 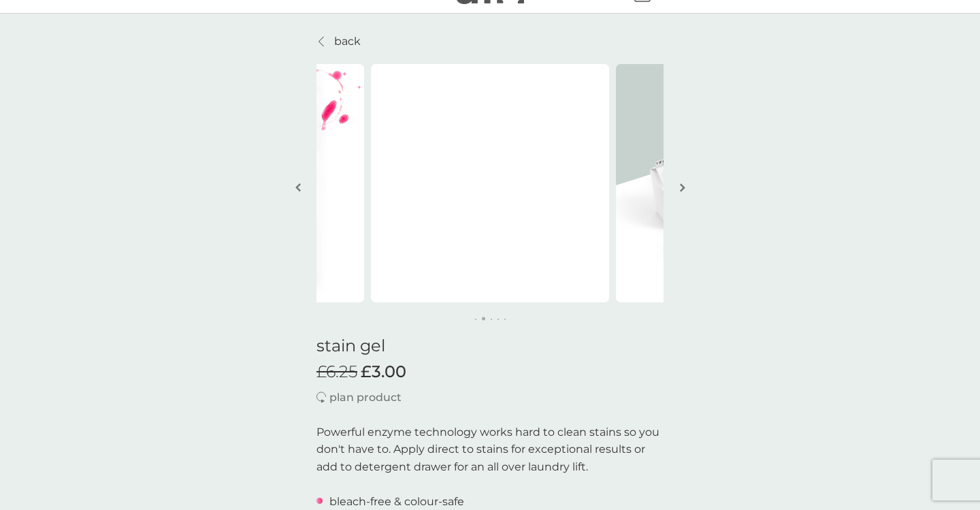 I want to click on a: back, so click(x=338, y=42).